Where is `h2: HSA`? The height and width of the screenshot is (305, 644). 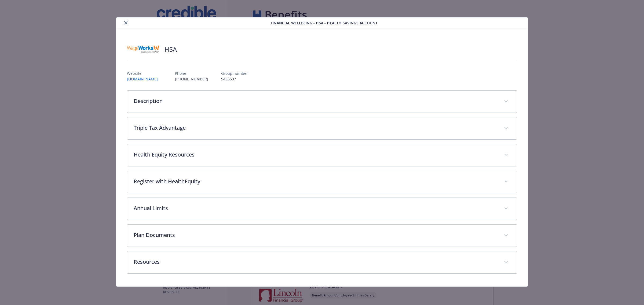 h2: HSA is located at coordinates (171, 49).